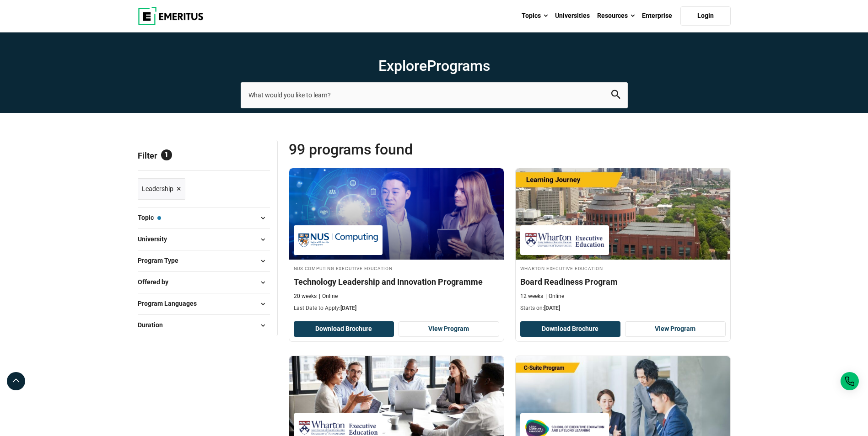  What do you see at coordinates (203, 325) in the screenshot?
I see `button: Duration` at bounding box center [203, 325].